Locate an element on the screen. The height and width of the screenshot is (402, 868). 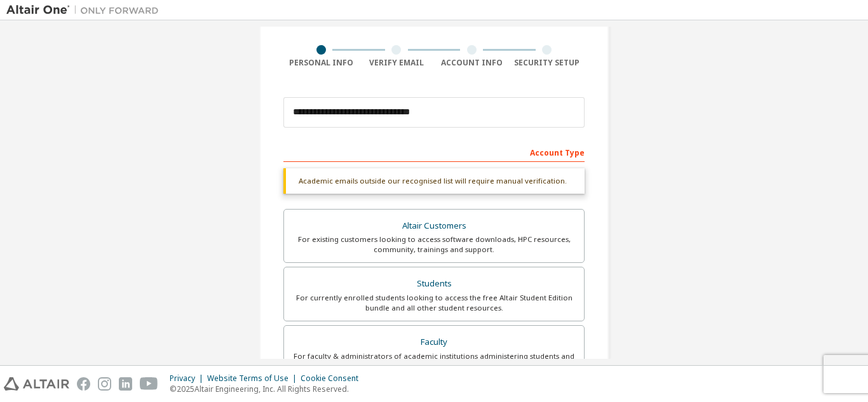
img: altair_logo.svg is located at coordinates (36, 384).